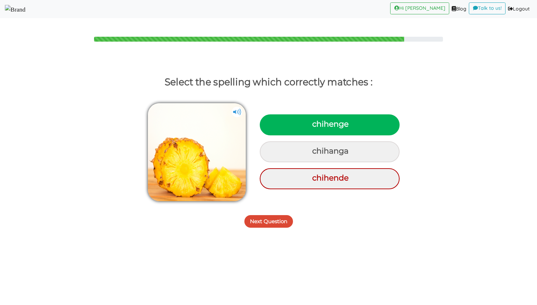 This screenshot has height=305, width=537. Describe the element at coordinates (15, 9) in the screenshot. I see `img: Select Course Page` at that location.